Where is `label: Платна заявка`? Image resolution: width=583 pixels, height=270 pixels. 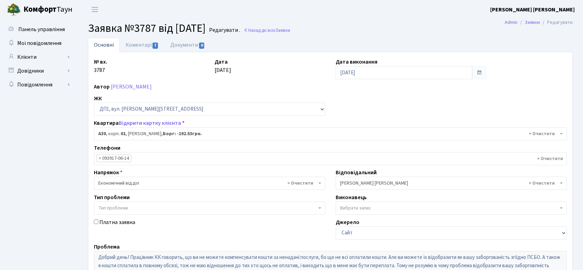 label: Платна заявка is located at coordinates (117, 222).